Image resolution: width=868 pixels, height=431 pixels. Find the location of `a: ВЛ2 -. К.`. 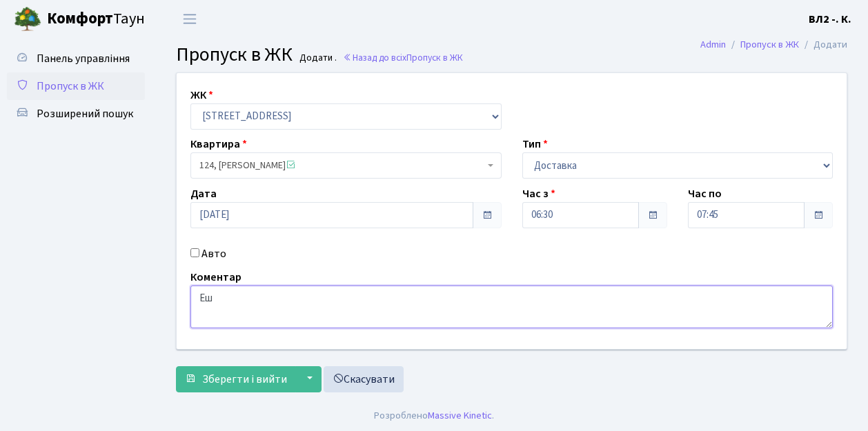

a: ВЛ2 -. К. is located at coordinates (830, 19).